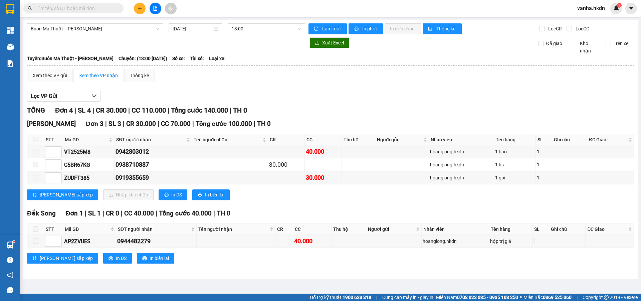  I want to click on div: Xem theo VP gửi, so click(50, 75).